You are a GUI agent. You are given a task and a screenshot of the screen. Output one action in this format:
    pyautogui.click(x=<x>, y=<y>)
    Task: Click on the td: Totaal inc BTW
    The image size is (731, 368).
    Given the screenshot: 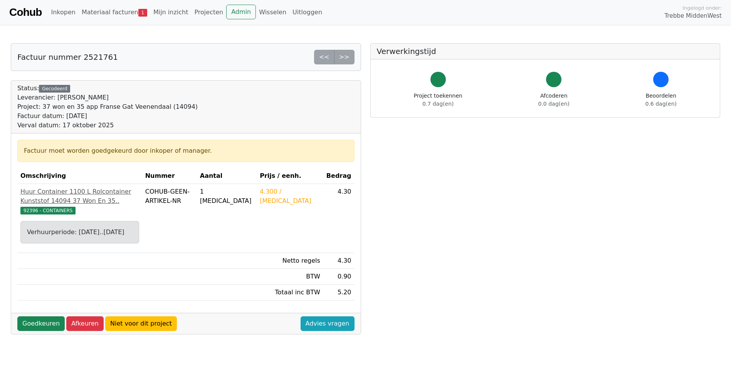 What is the action you would take?
    pyautogui.click(x=290, y=292)
    